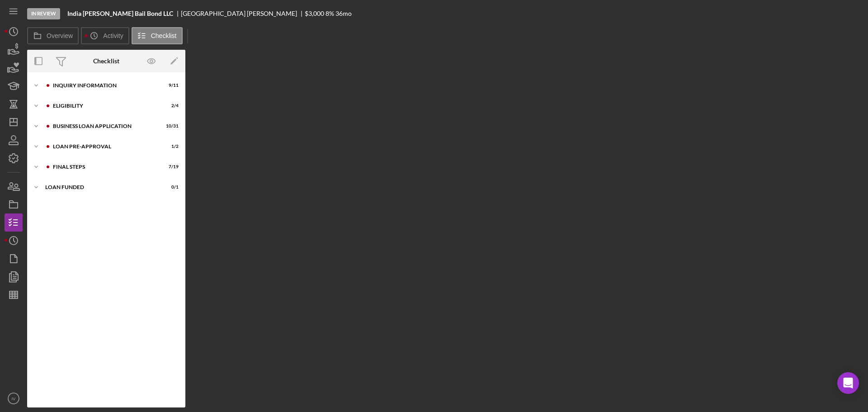  Describe the element at coordinates (171, 106) in the screenshot. I see `div: 2 / 4` at that location.